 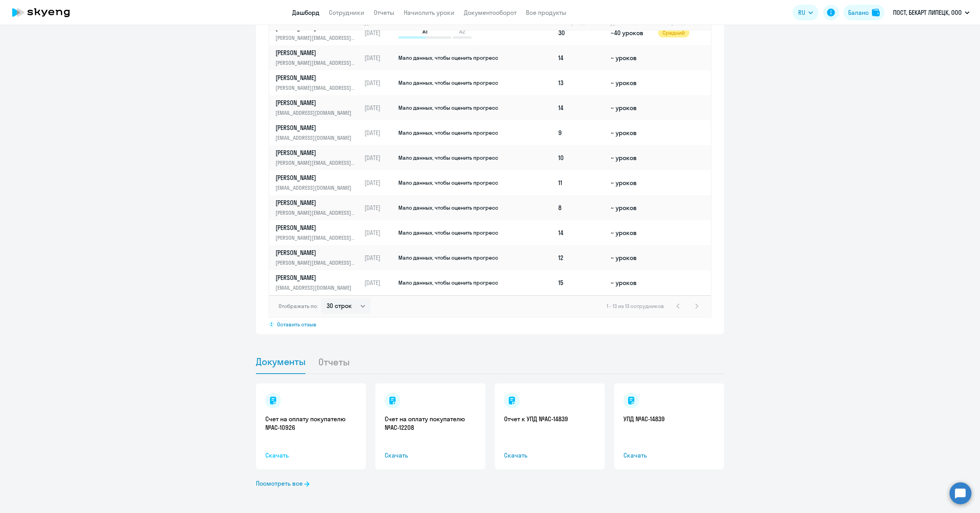 I want to click on span: A1, so click(x=425, y=31).